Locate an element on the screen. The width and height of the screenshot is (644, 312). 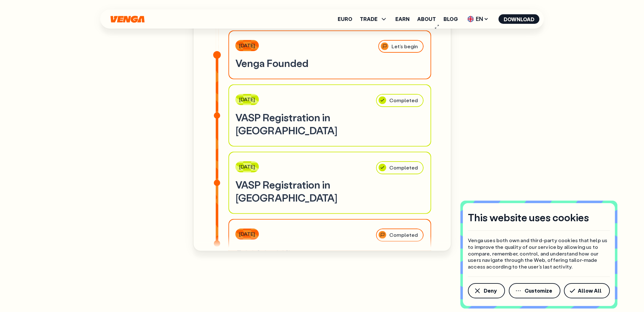
a: Home is located at coordinates (128, 19).